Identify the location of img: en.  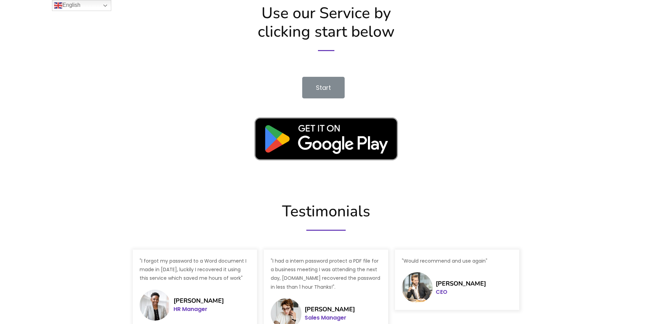
(58, 5).